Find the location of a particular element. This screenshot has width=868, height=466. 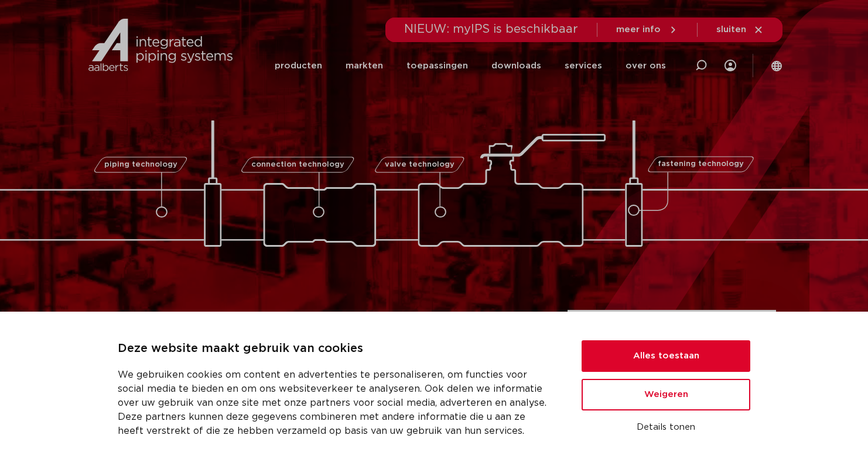

button: Weigeren is located at coordinates (666, 395).